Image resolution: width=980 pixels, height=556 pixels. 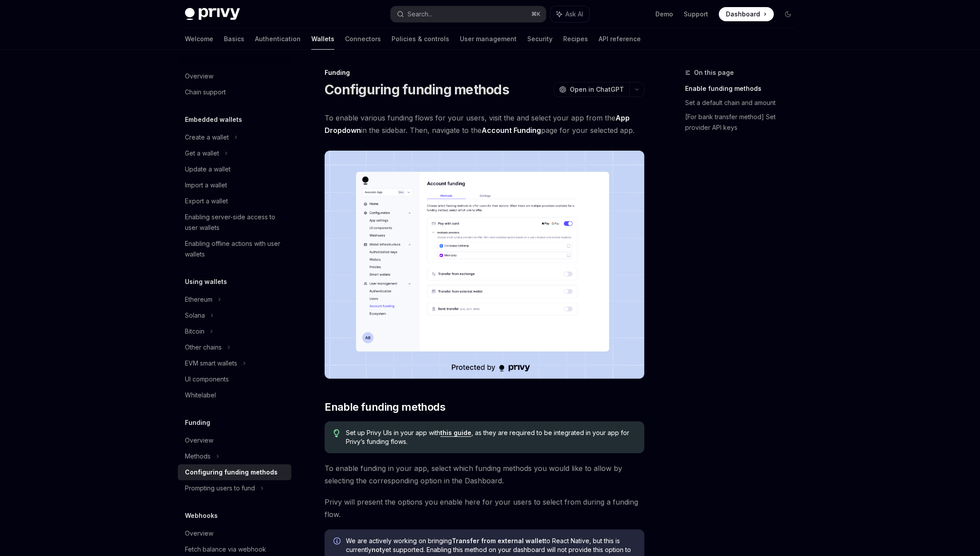 What do you see at coordinates (225, 549) in the screenshot?
I see `div: Fetch balance via webhook` at bounding box center [225, 549].